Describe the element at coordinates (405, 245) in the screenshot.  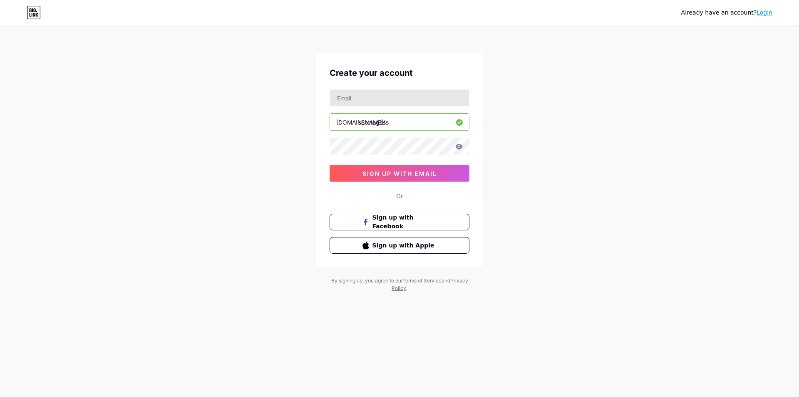
I see `span: Sign up with Apple` at that location.